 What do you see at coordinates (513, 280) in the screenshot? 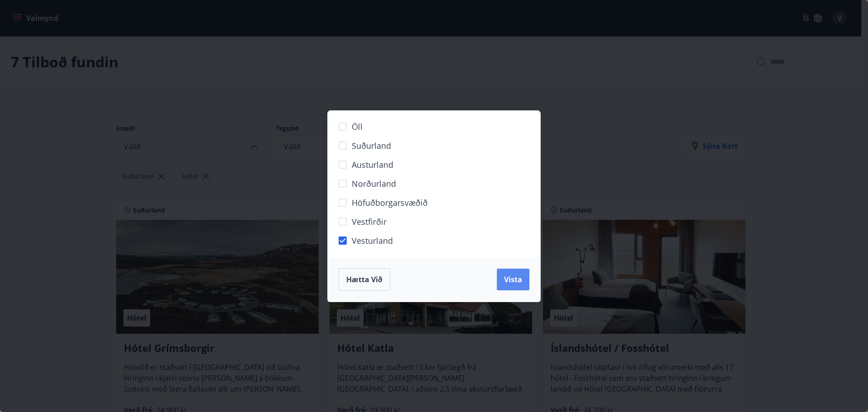
I see `span: Vista` at bounding box center [513, 280].